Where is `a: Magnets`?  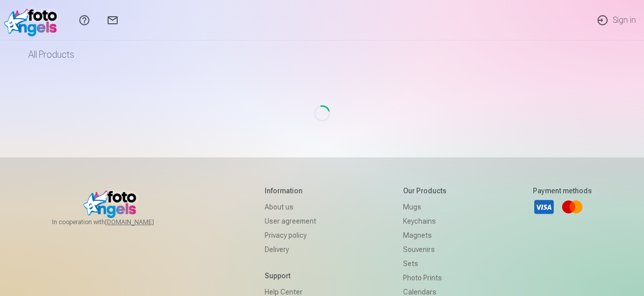 a: Magnets is located at coordinates (424, 235).